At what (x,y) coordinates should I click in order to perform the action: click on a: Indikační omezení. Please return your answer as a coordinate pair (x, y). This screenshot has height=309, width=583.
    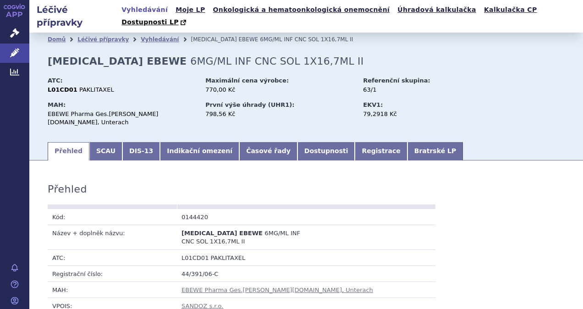
    Looking at the image, I should click on (199, 151).